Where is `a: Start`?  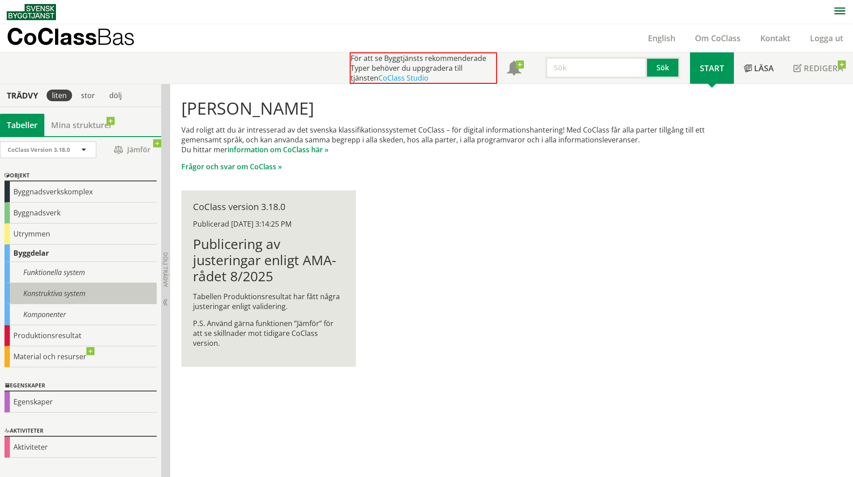 a: Start is located at coordinates (712, 68).